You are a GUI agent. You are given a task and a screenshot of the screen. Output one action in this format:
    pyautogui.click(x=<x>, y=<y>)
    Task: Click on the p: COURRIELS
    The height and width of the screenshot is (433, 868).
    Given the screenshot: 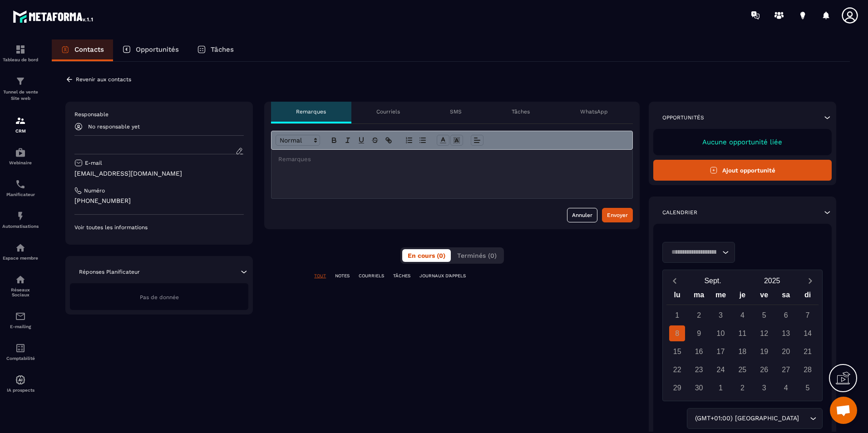 What is the action you would take?
    pyautogui.click(x=371, y=276)
    